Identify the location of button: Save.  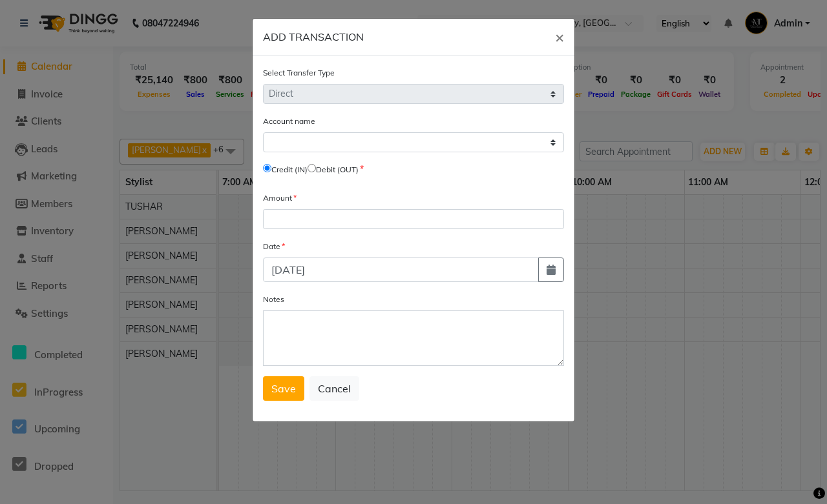
(284, 388).